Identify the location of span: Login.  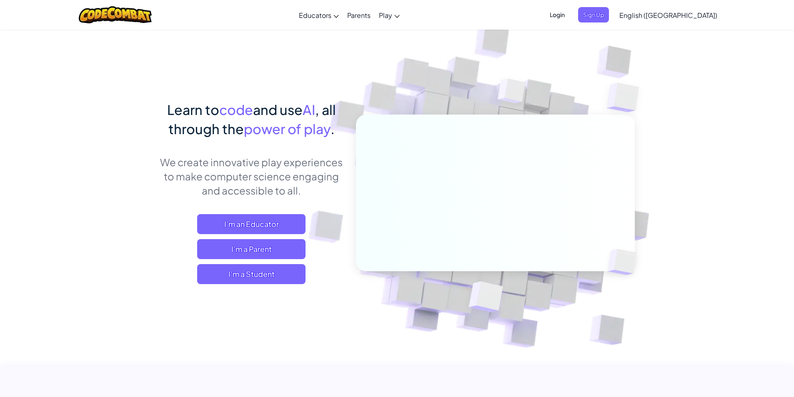
(557, 15).